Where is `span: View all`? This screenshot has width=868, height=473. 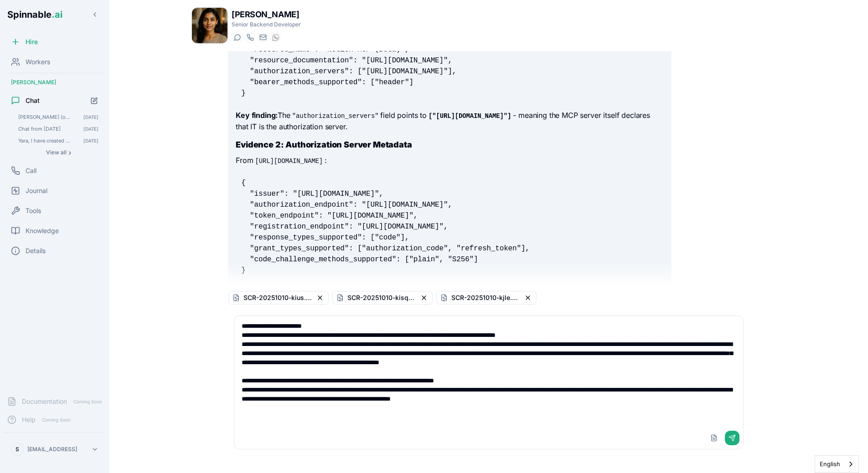 span: View all is located at coordinates (56, 152).